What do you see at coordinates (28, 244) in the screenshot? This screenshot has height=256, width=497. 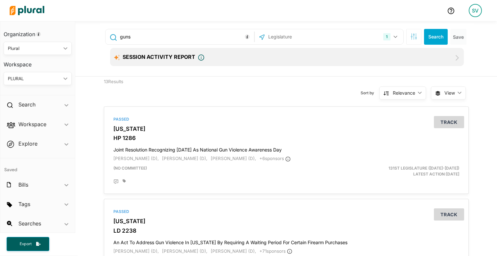 I see `button: Export` at bounding box center [28, 244].